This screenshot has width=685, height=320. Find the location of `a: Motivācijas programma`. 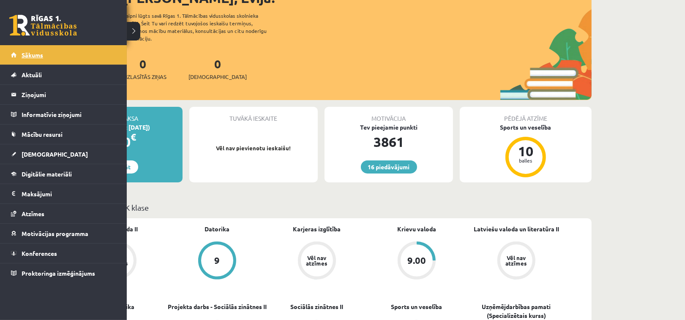

a: Motivācijas programma is located at coordinates (63, 234).